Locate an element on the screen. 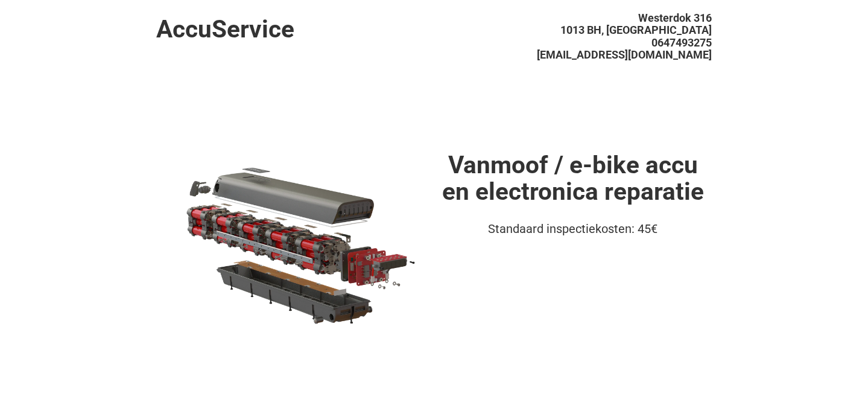 The height and width of the screenshot is (408, 868). img: battery.webp is located at coordinates (295, 244).